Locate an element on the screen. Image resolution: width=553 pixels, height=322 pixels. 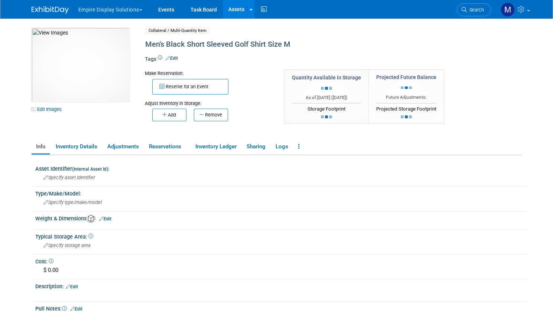
a: Inventory Details is located at coordinates (76, 147).